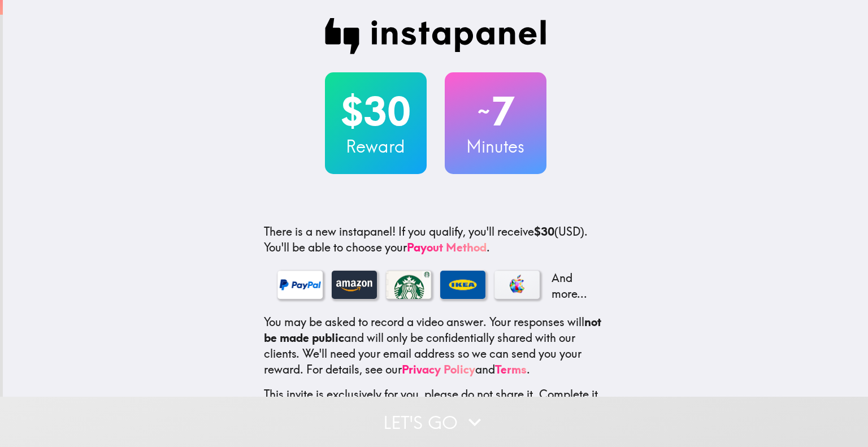  I want to click on p: This invite is exclusively for you, please do not share it. Complete it soon because spots are li..., so click(436, 403).